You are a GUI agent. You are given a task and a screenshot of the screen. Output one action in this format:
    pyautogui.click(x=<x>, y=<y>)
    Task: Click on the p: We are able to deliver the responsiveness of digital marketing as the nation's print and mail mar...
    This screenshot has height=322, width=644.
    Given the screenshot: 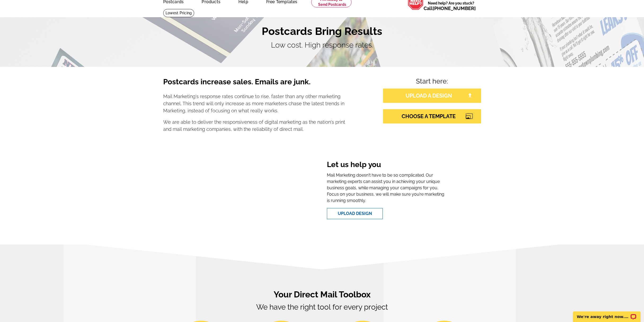 What is the action you would take?
    pyautogui.click(x=254, y=126)
    